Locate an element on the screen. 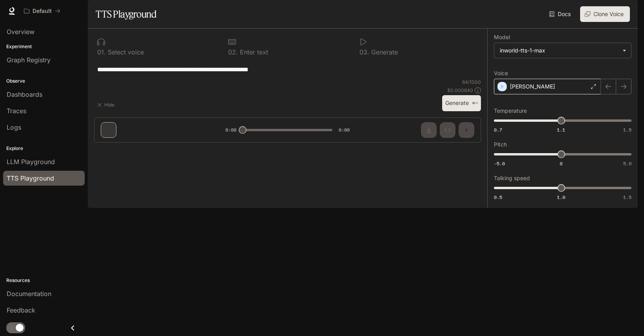 The width and height of the screenshot is (644, 336). a: Docs is located at coordinates (561, 14).